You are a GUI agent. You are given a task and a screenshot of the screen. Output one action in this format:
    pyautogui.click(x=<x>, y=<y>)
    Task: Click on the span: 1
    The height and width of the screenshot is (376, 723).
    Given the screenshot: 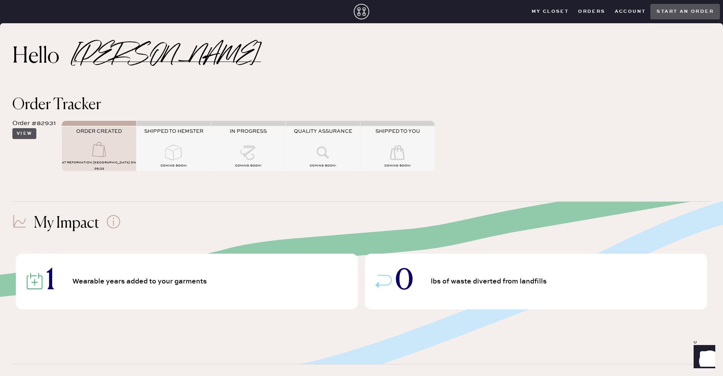 What is the action you would take?
    pyautogui.click(x=50, y=281)
    